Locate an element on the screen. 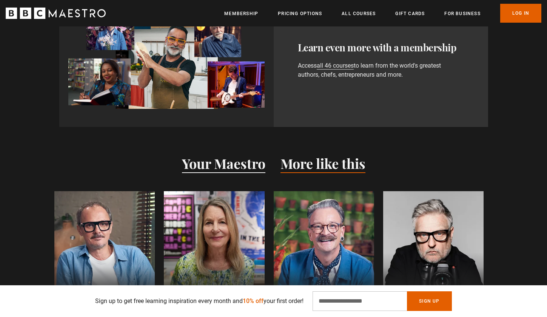 Image resolution: width=547 pixels, height=317 pixels. a: All Courses is located at coordinates (359, 14).